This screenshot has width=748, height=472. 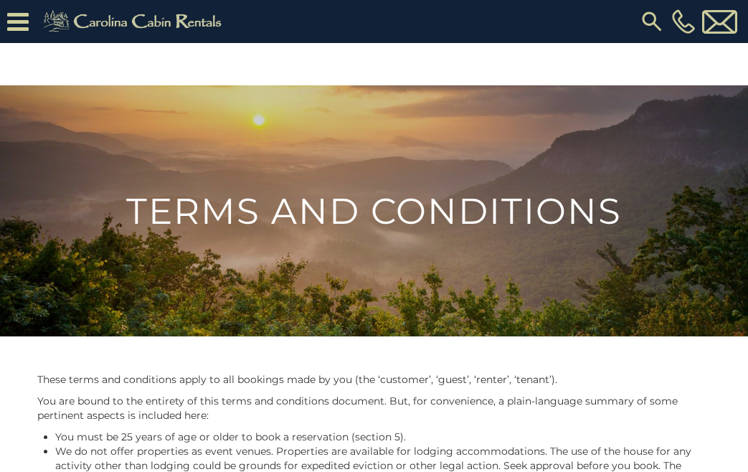 I want to click on img: Khaki-logo.png, so click(x=135, y=22).